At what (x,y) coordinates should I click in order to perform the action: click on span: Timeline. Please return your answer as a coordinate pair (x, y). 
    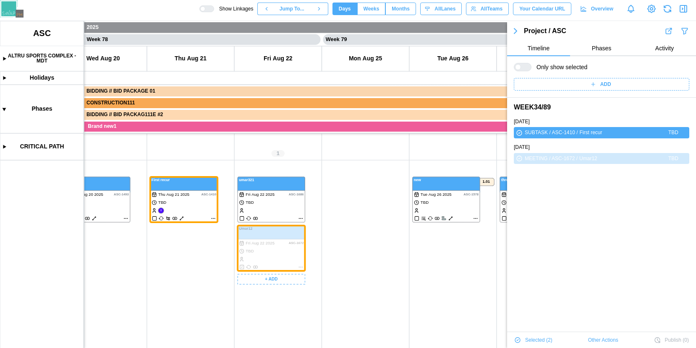
    Looking at the image, I should click on (538, 48).